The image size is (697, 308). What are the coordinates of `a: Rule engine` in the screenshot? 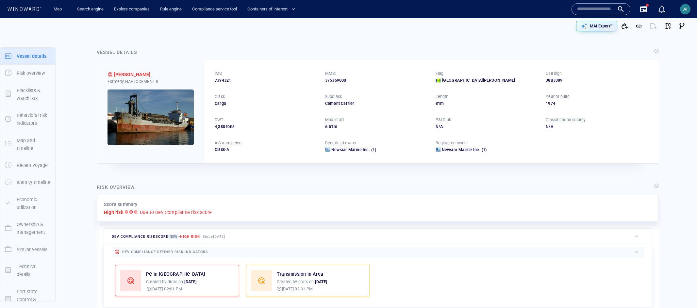 It's located at (171, 9).